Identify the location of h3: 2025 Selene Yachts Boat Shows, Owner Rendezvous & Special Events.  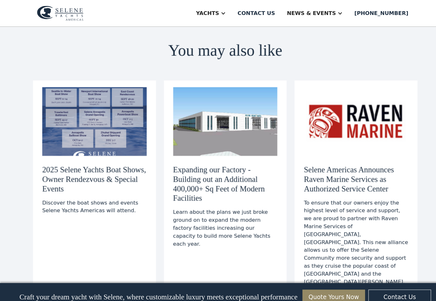
(91, 174).